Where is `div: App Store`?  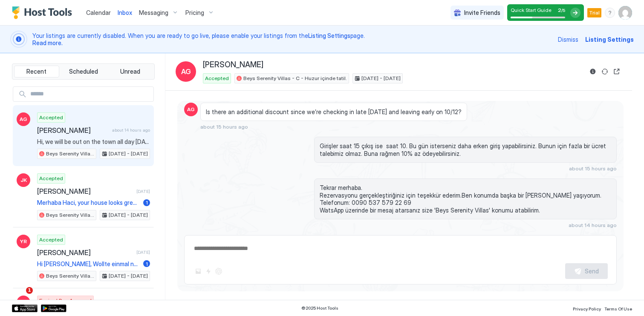
div: App Store is located at coordinates (25, 309).